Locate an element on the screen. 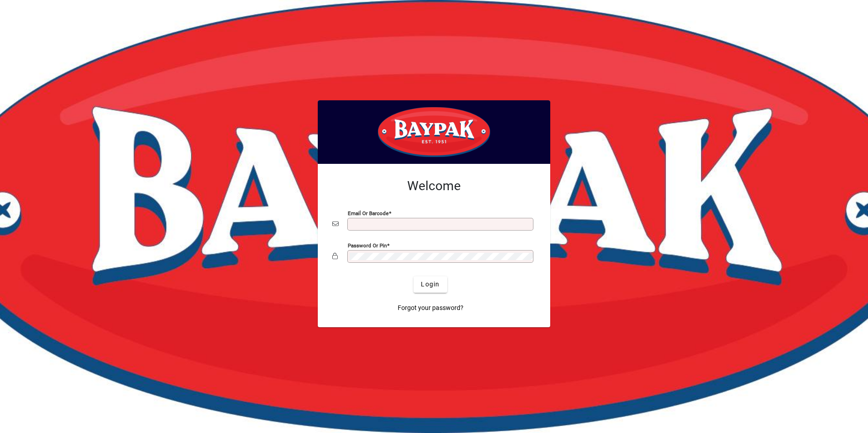 This screenshot has height=433, width=868. a: Forgot your password? is located at coordinates (430, 308).